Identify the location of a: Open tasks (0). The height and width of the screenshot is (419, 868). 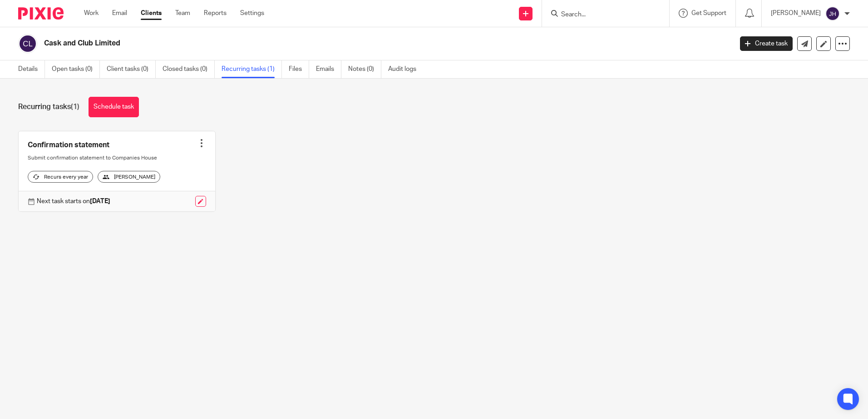
(76, 69).